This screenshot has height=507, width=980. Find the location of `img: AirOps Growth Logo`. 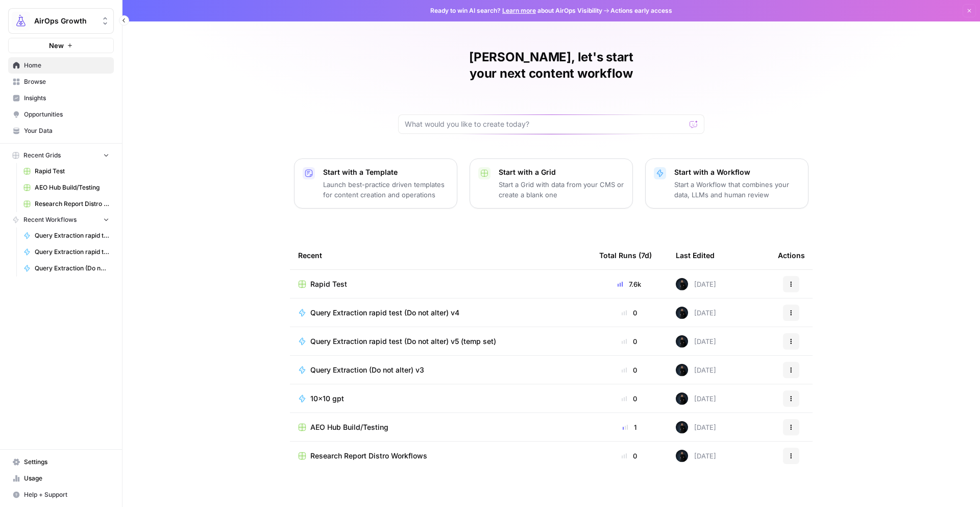

img: AirOps Growth Logo is located at coordinates (21, 21).